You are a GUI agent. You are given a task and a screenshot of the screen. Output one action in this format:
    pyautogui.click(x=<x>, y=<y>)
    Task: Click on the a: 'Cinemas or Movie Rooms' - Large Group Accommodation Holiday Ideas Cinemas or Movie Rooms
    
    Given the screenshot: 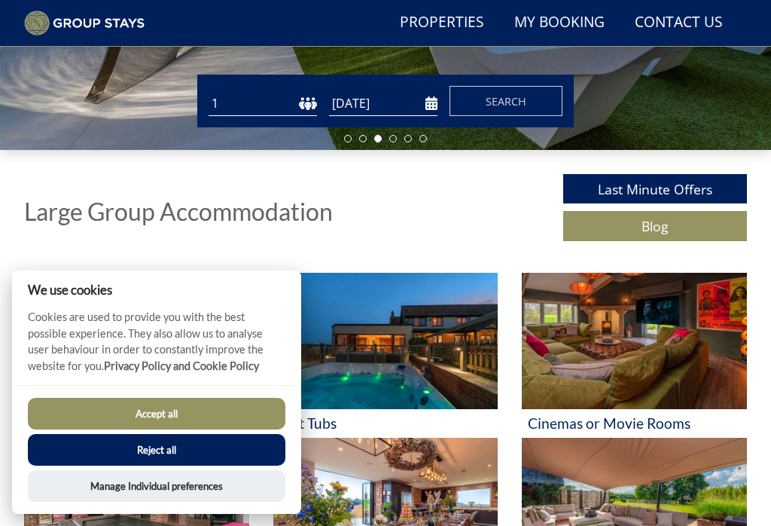 What is the action you would take?
    pyautogui.click(x=634, y=355)
    